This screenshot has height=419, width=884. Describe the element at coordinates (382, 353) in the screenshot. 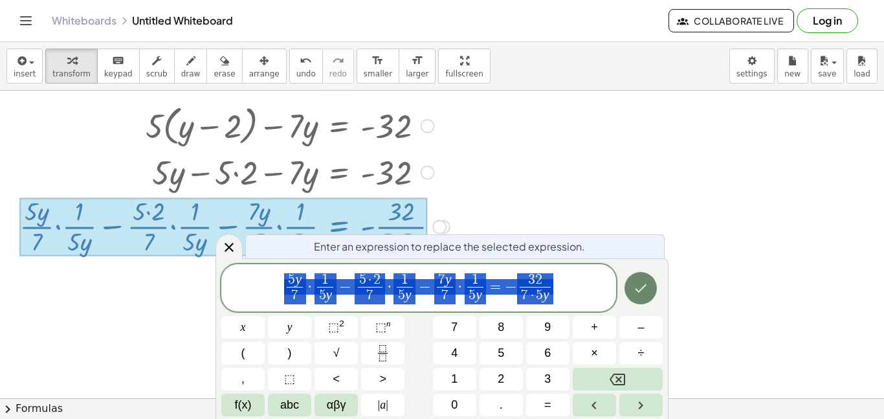

I see `button: Fraction` at that location.